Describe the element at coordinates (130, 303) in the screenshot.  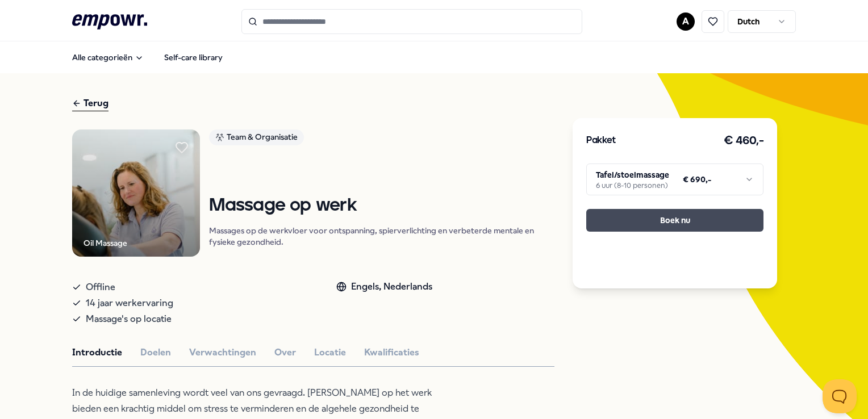
I see `span: 14 jaar werkervaring` at that location.